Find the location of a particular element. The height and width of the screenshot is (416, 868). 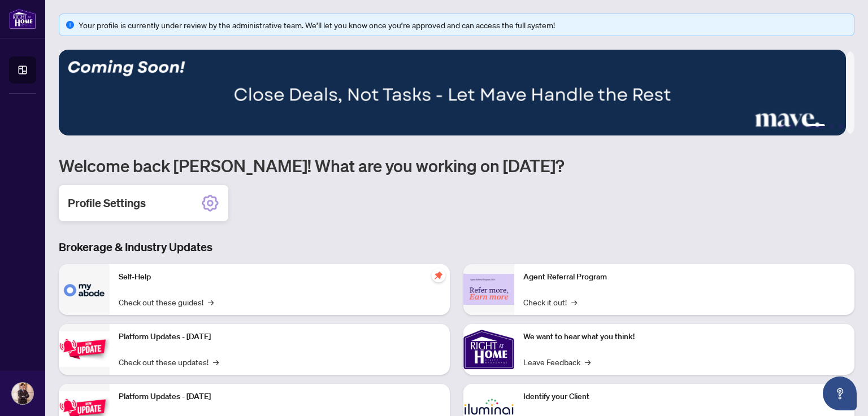

span: pushpin is located at coordinates (439, 275).